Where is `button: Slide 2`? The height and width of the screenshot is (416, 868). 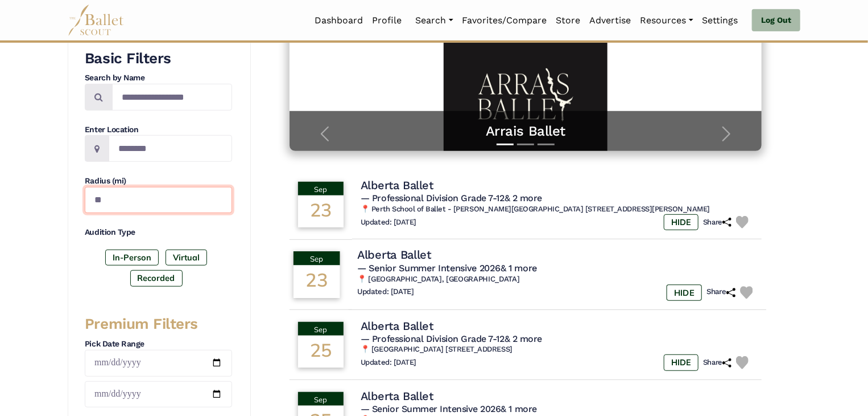
button: Slide 2 is located at coordinates (525, 144).